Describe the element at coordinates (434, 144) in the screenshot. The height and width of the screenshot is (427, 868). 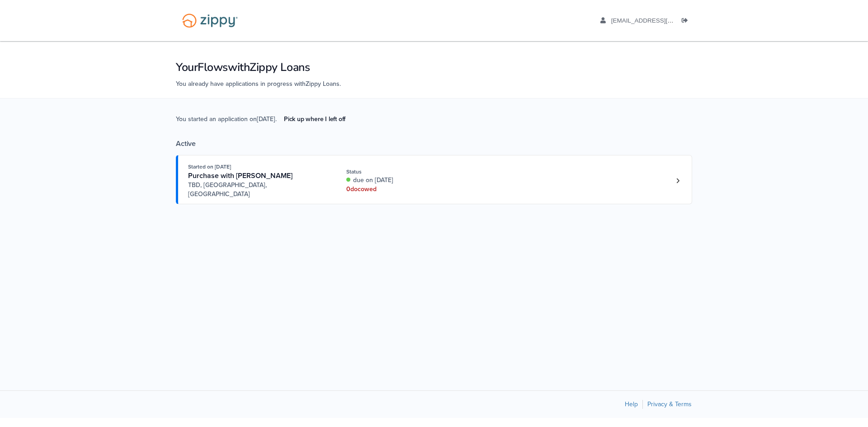
I see `div: Active` at that location.